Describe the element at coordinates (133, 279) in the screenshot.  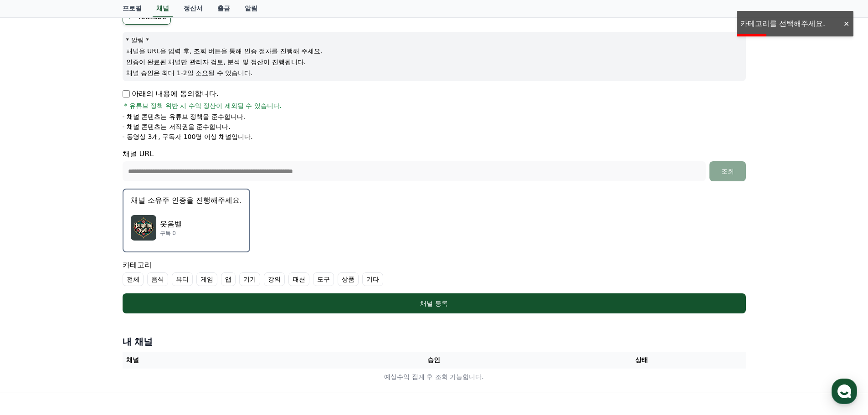
I see `label: 전체` at that location.